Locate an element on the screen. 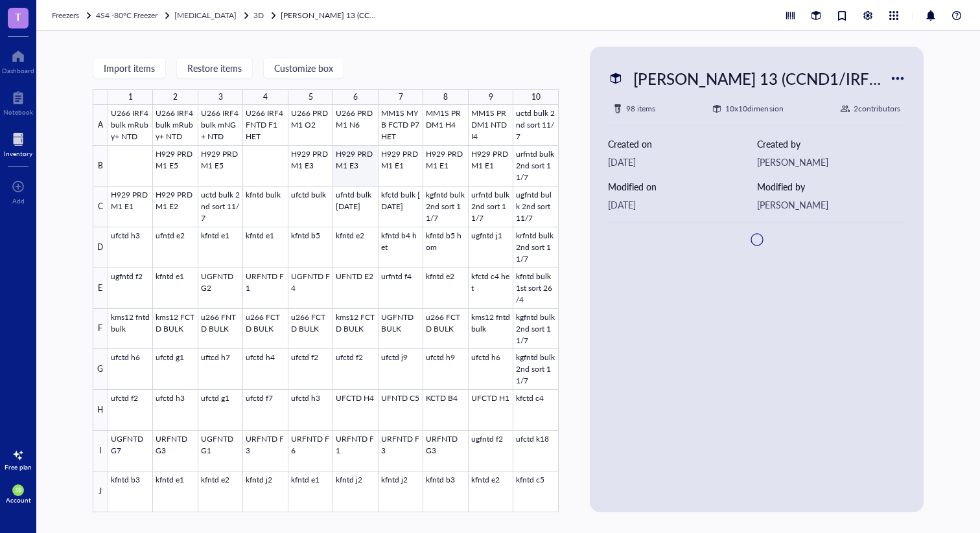 The width and height of the screenshot is (980, 533). div: I is located at coordinates (100, 451).